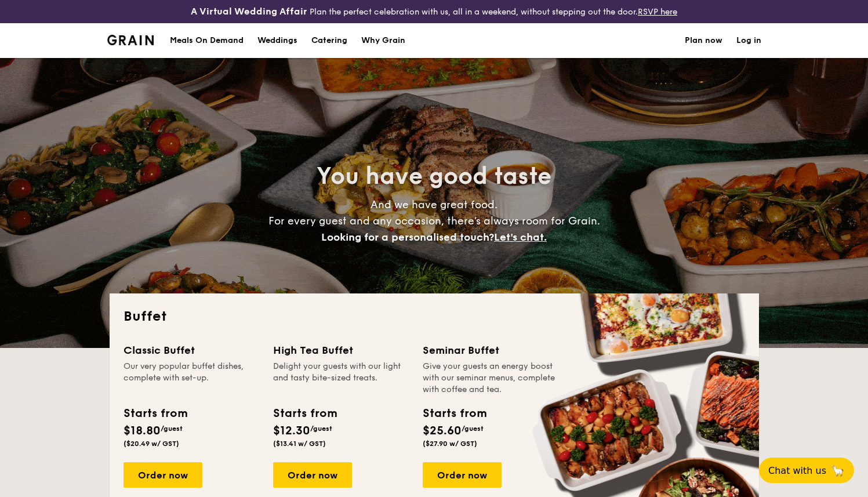 The height and width of the screenshot is (497, 868). Describe the element at coordinates (383, 41) in the screenshot. I see `div: Why Grain` at that location.